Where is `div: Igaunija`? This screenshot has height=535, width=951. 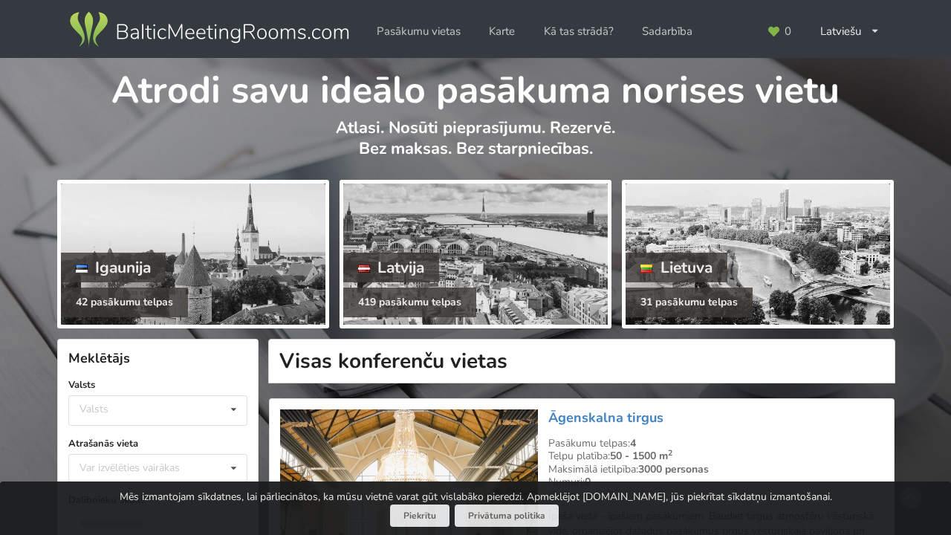
div: Igaunija is located at coordinates (114, 267).